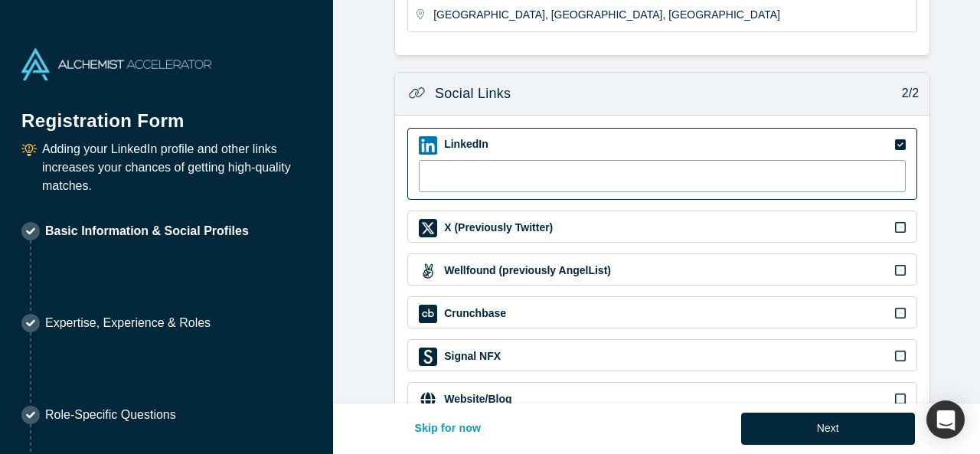 Image resolution: width=980 pixels, height=454 pixels. Describe the element at coordinates (428, 357) in the screenshot. I see `img: Signal NFX icon` at that location.